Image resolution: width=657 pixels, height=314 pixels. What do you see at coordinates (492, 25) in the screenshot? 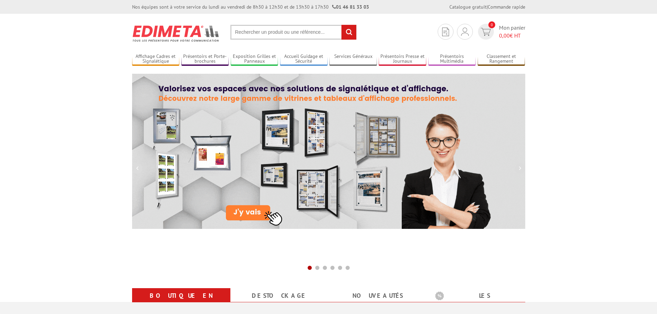
I see `span: 0` at bounding box center [492, 25].